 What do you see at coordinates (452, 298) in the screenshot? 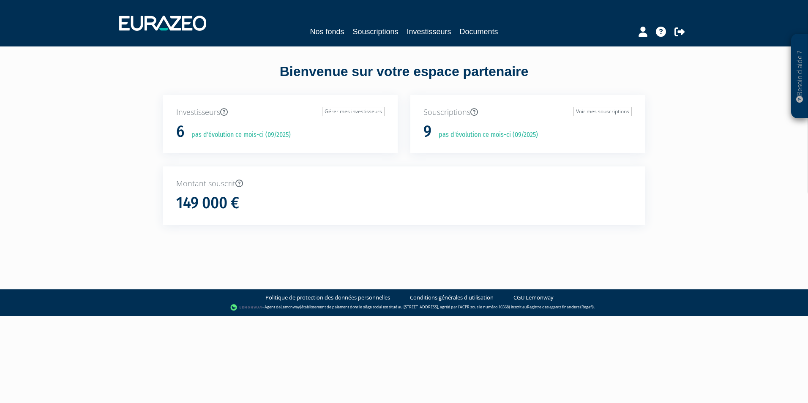
I see `a: Conditions générales d'utilisation` at bounding box center [452, 298].